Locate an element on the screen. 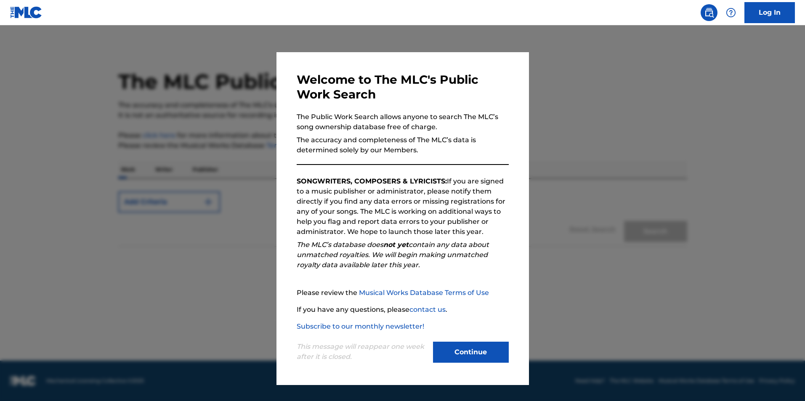  img: help is located at coordinates (731, 13).